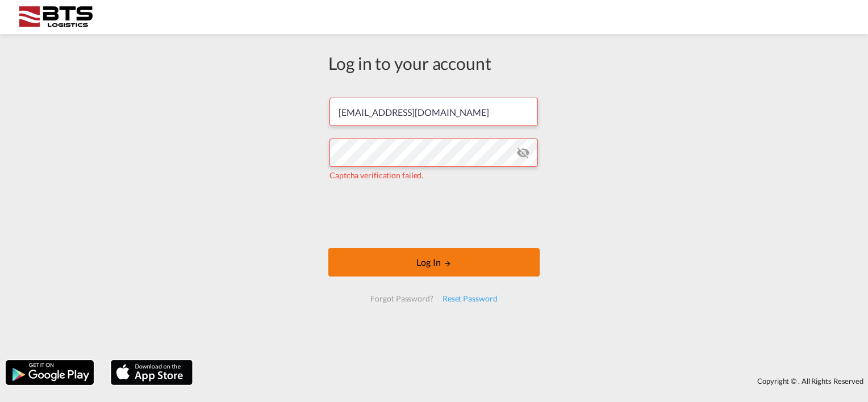 The width and height of the screenshot is (868, 402). Describe the element at coordinates (470, 298) in the screenshot. I see `div: Reset Password` at that location.